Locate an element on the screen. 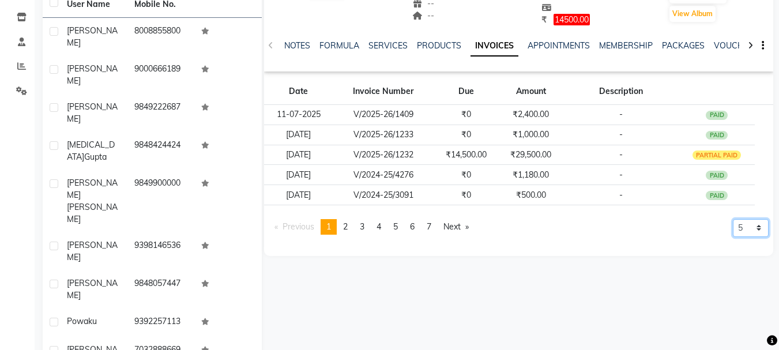 Image resolution: width=779 pixels, height=350 pixels. td: 9849222687 is located at coordinates (161, 113).